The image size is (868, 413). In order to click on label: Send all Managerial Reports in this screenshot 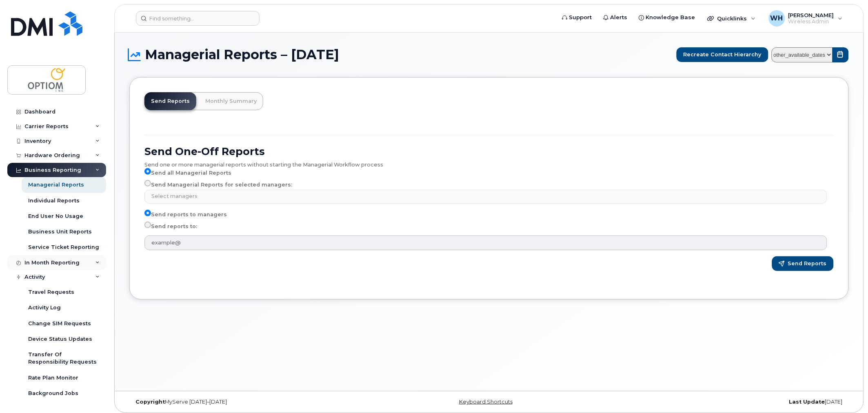, I will do `click(188, 173)`.